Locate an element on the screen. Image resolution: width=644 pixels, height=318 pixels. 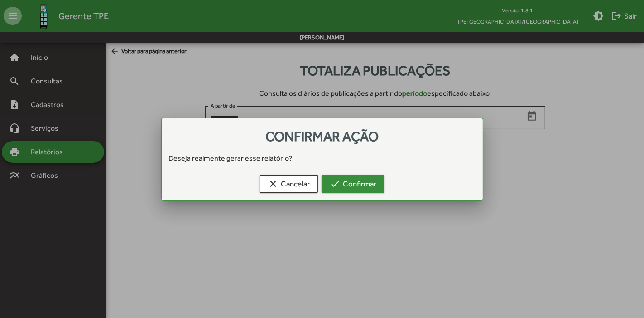
span: Confirmar ação is located at coordinates (322, 136).